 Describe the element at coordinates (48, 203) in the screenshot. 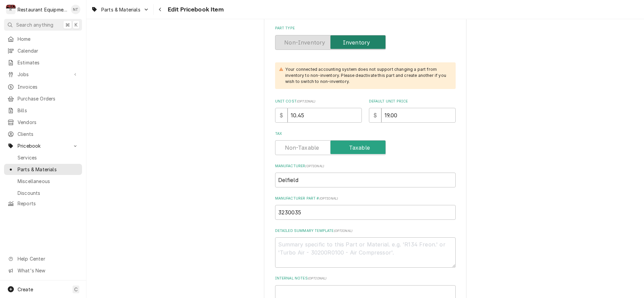

I see `span: Reports` at that location.